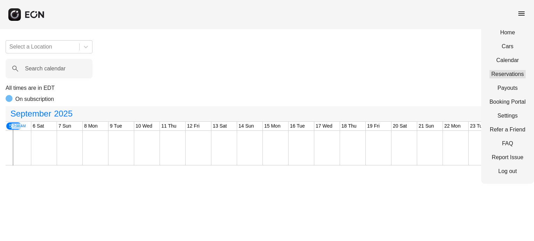  What do you see at coordinates (267, 88) in the screenshot?
I see `p: All times are in EDT` at bounding box center [267, 88].